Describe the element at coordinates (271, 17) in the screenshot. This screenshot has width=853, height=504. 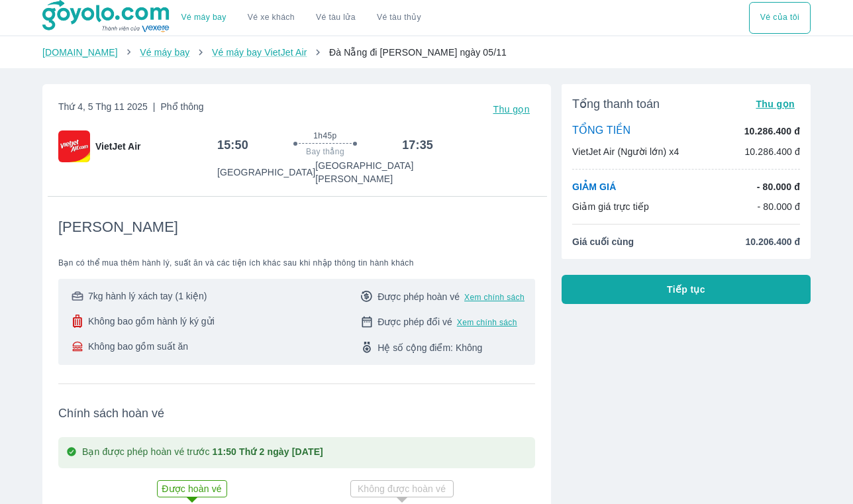
I see `a: Vé xe khách` at that location.